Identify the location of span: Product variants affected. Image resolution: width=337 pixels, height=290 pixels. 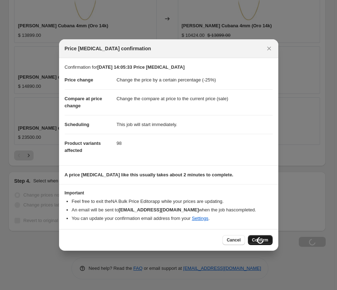
(83, 147).